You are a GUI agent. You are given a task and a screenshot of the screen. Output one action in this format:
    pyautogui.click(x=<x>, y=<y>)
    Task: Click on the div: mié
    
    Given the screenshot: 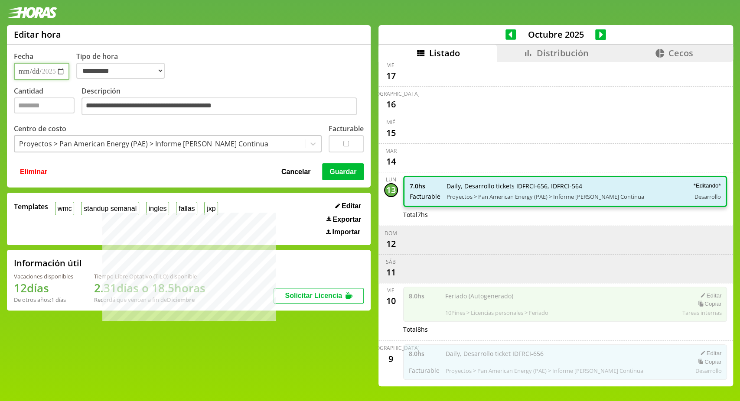 What is the action you would take?
    pyautogui.click(x=390, y=122)
    